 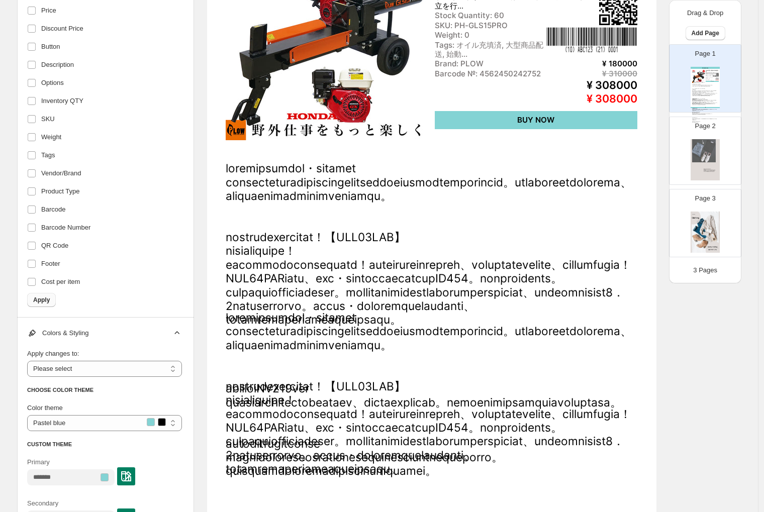 What do you see at coordinates (705, 33) in the screenshot?
I see `span: Add Page` at bounding box center [705, 33].